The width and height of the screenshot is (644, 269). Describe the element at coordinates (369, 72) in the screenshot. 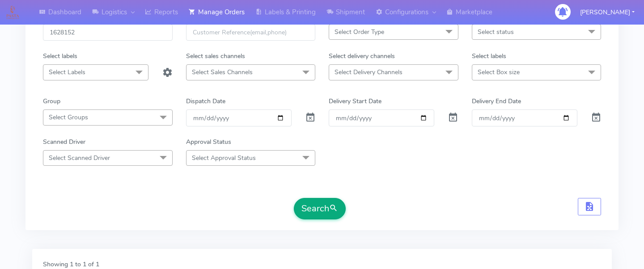

I see `span: Select Delivery Channels` at that location.